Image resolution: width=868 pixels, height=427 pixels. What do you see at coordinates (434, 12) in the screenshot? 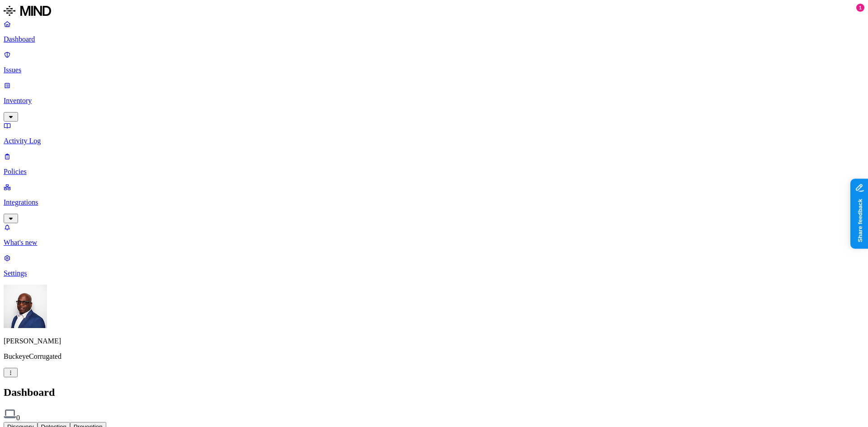
I see `a: MIND` at bounding box center [434, 12].